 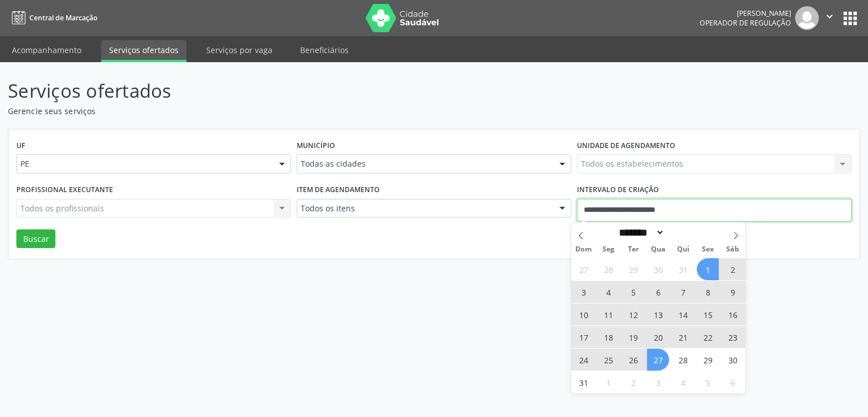 I want to click on label: Intervalo de criação, so click(x=617, y=190).